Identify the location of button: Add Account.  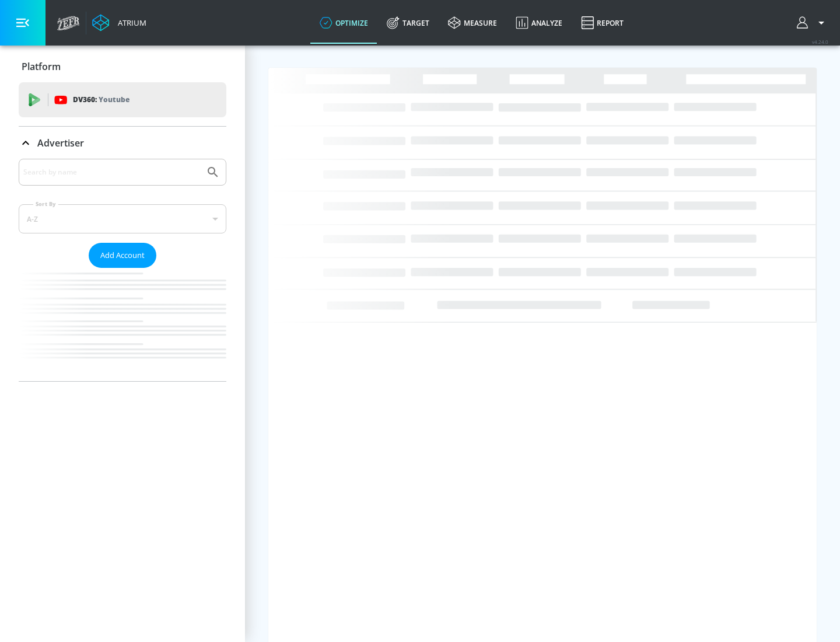
(123, 255).